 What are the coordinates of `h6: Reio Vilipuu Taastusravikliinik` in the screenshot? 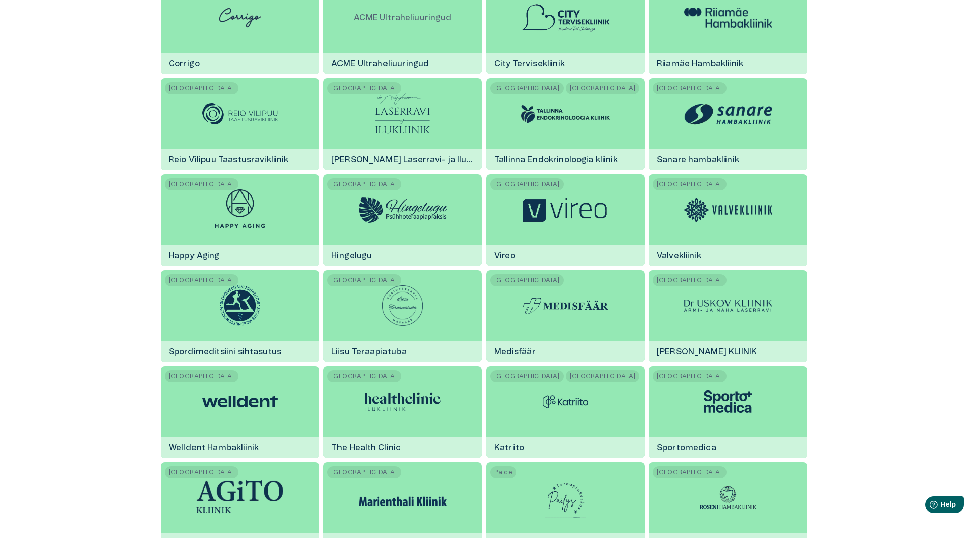 It's located at (229, 160).